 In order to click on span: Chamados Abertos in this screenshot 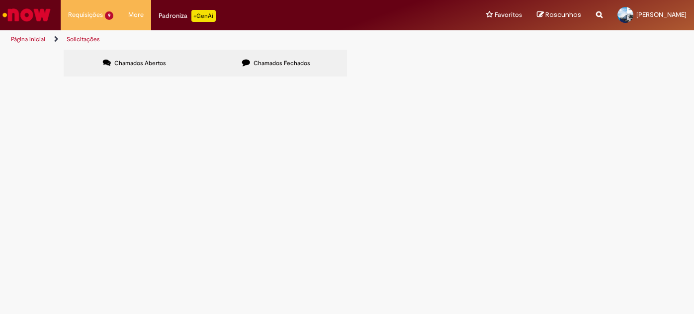, I will do `click(140, 63)`.